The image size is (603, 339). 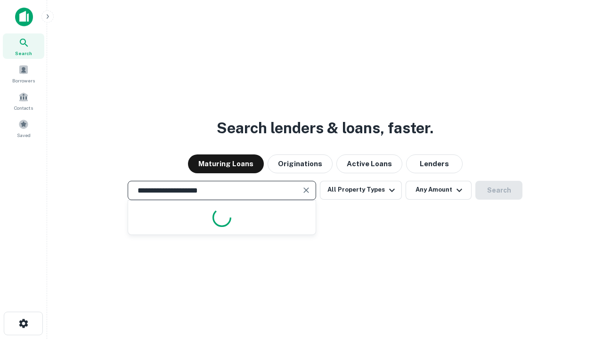 I want to click on button: Originations, so click(x=300, y=164).